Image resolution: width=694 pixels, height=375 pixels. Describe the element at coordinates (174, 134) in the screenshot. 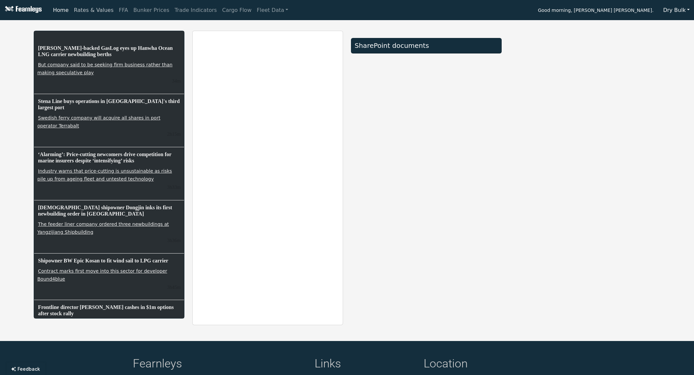

I see `small: 09/09/2025, 09:35:35` at that location.